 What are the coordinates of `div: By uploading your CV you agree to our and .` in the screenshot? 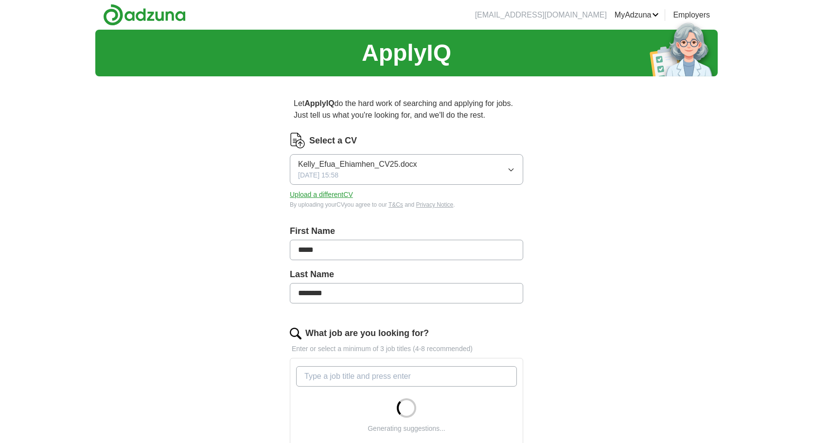 It's located at (407, 205).